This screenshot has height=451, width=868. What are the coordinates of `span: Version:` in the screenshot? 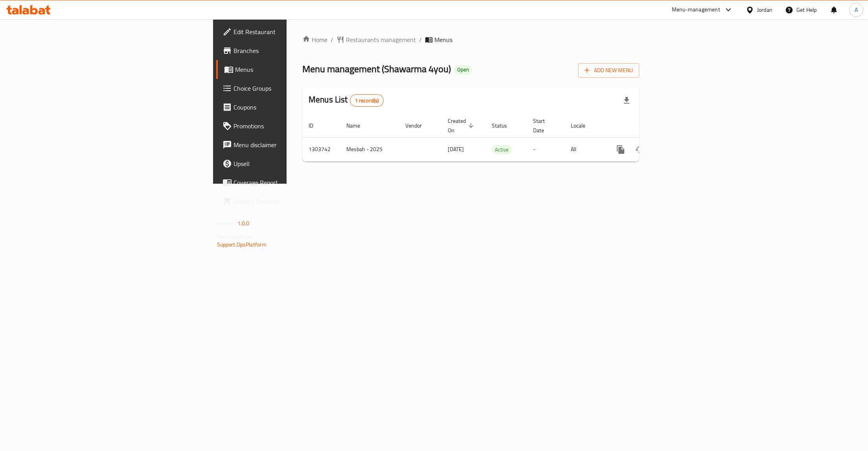 It's located at (227, 223).